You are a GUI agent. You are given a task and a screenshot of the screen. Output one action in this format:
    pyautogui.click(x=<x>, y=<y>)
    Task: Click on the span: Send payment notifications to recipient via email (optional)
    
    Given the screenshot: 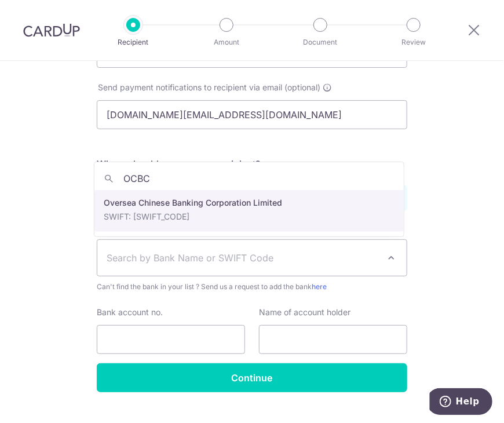 What is the action you would take?
    pyautogui.click(x=209, y=87)
    